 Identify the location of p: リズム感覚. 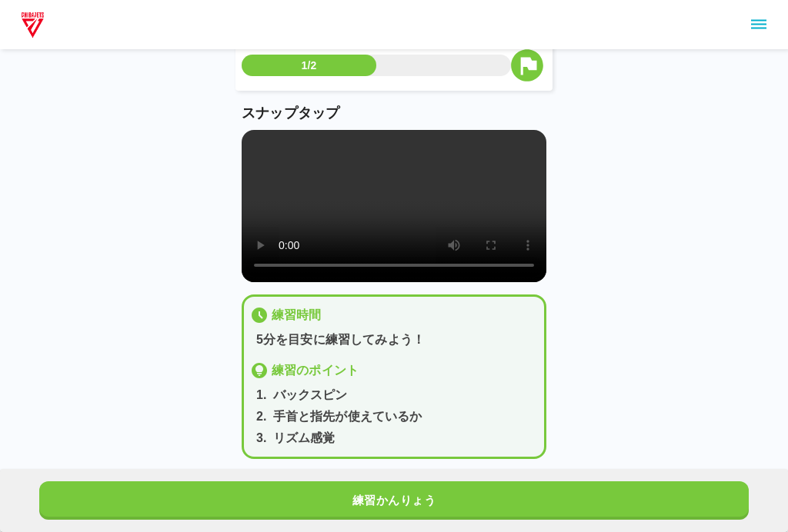
(304, 438).